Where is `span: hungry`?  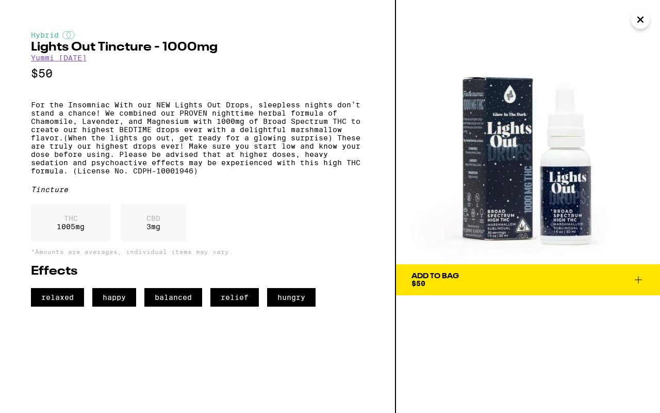 span: hungry is located at coordinates (291, 297).